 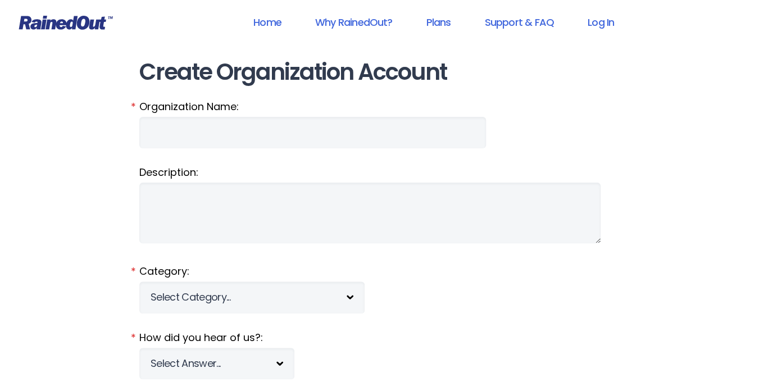 I want to click on label: How did you hear of us?:, so click(x=387, y=338).